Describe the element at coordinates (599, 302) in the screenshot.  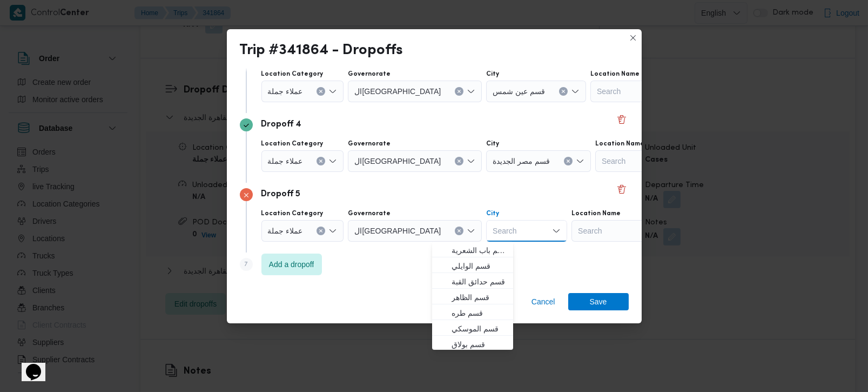
I see `span: Save` at that location.